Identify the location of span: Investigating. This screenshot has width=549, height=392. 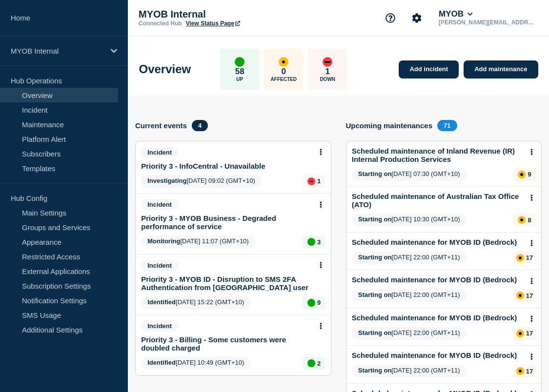
(167, 180).